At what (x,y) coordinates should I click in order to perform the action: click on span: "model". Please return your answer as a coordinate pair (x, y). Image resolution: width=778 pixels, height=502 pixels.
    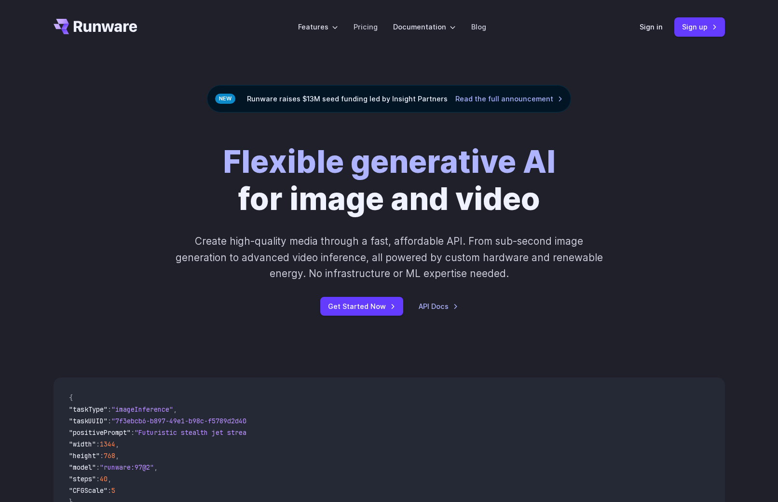
    Looking at the image, I should click on (83, 467).